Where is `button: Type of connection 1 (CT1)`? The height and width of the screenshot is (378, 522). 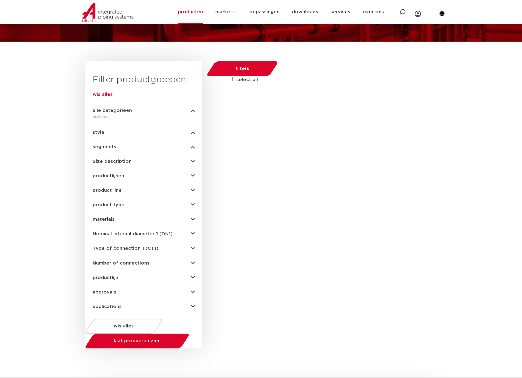
button: Type of connection 1 (CT1) is located at coordinates (144, 248).